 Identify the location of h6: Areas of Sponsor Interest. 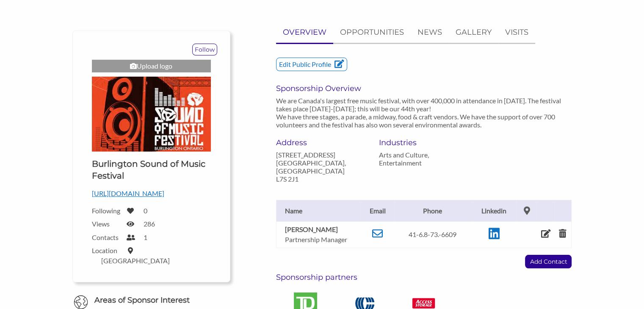
(151, 300).